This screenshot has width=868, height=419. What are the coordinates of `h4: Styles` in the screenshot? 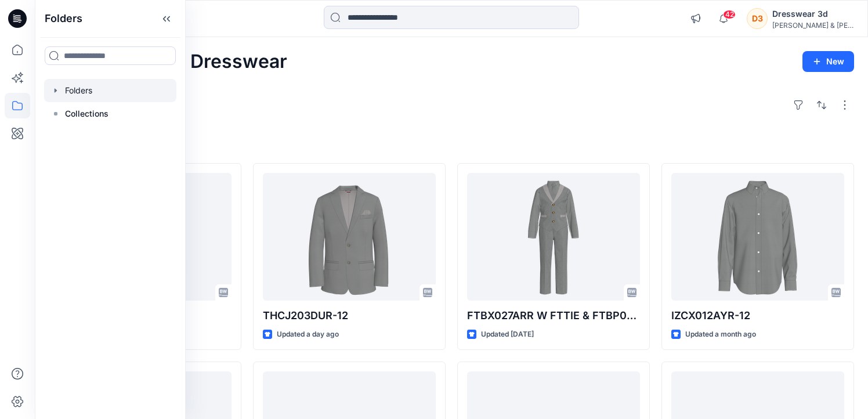 It's located at (451, 145).